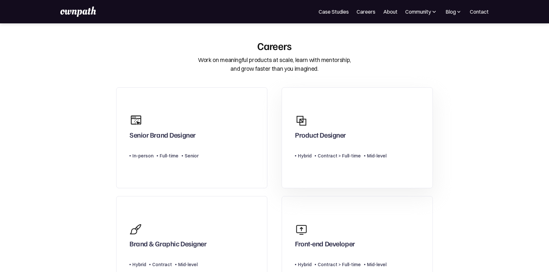  I want to click on div: Work on meaningful products at scale, learn with mentorship, and grow faster than you imagined., so click(275, 64).